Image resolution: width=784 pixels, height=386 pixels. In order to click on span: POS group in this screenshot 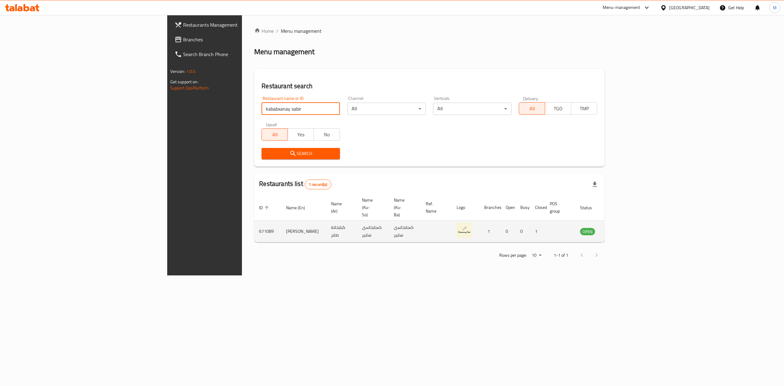, I will do `click(559, 207)`.